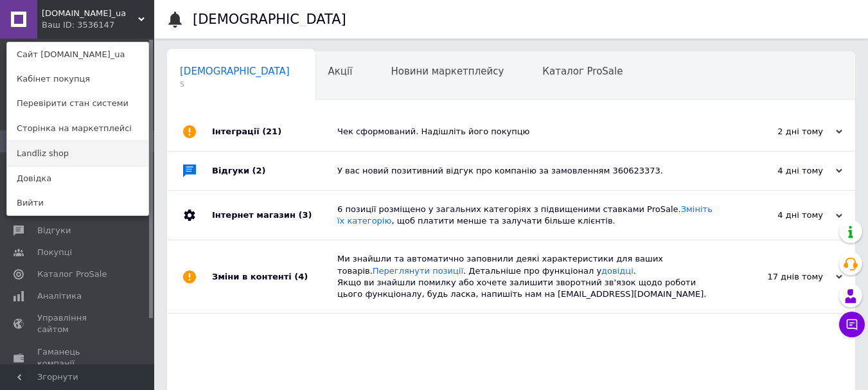  Describe the element at coordinates (54, 231) in the screenshot. I see `span: Відгуки` at that location.